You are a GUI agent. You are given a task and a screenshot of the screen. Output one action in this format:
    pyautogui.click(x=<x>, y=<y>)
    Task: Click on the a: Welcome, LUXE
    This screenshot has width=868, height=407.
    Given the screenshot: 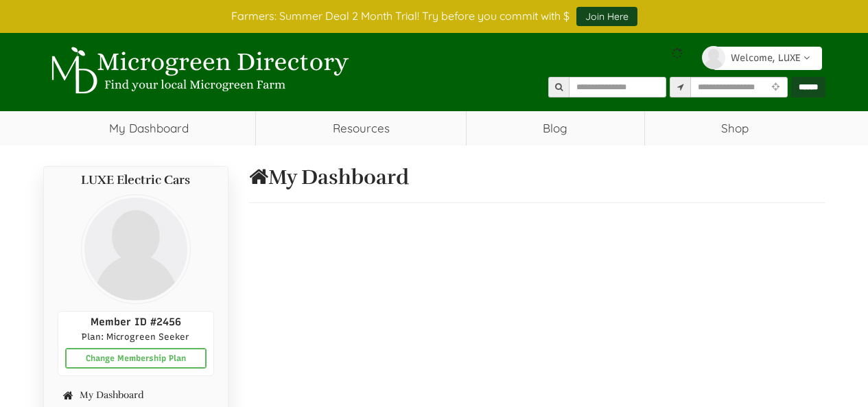 What is the action you would take?
    pyautogui.click(x=768, y=58)
    